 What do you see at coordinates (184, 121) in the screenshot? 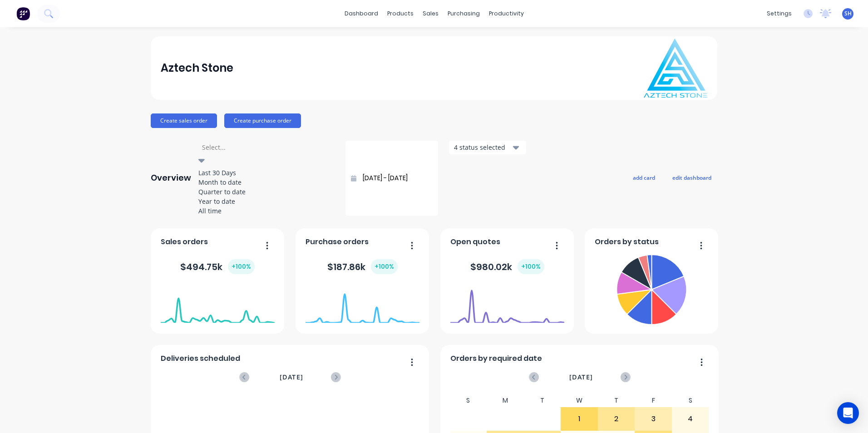
I see `button: Create sales order` at bounding box center [184, 121].